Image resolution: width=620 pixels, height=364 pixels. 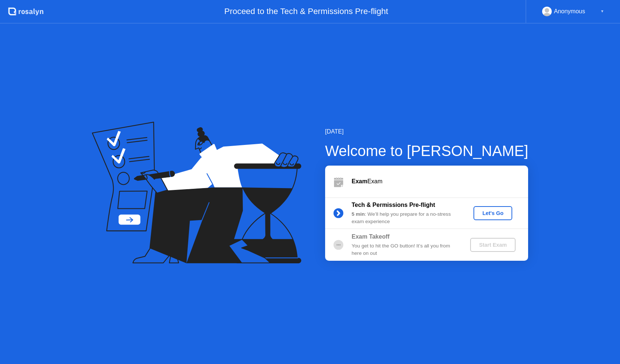 What do you see at coordinates (358, 214) in the screenshot?
I see `b: 5 min` at bounding box center [358, 214].